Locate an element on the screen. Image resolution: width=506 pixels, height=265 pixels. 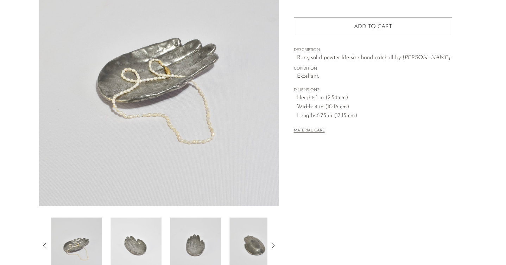
span: Excellent. is located at coordinates (375, 77).